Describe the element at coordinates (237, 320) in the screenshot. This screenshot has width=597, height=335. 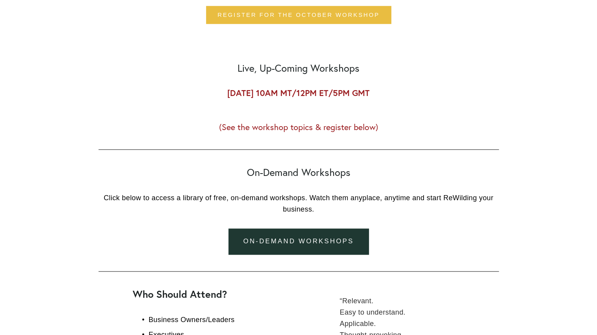
I see `p: Business Owners/Leaders` at that location.